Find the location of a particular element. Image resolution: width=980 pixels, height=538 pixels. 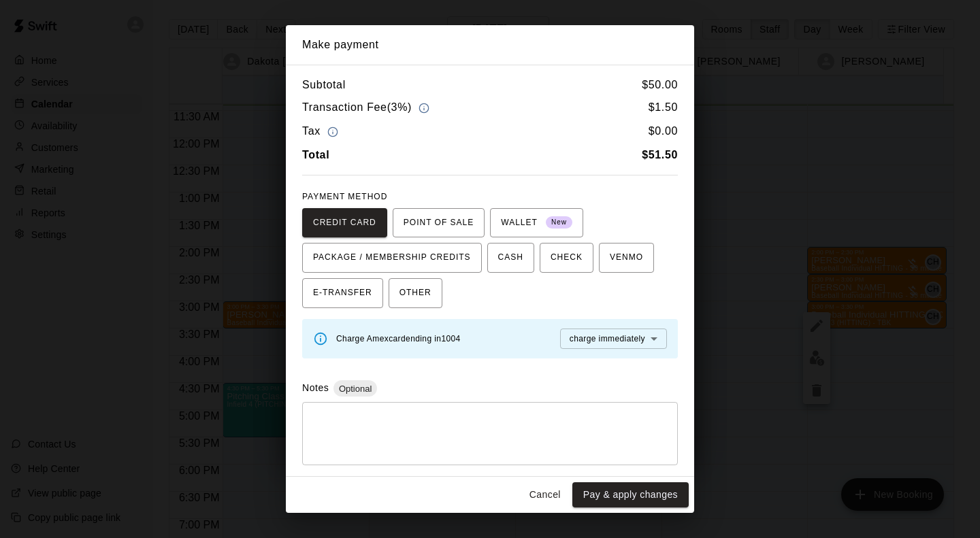

h2: Make payment is located at coordinates (490, 45).